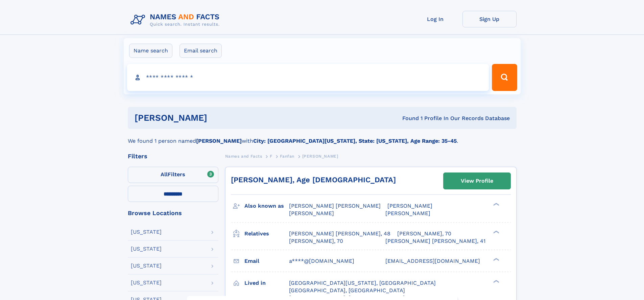  I want to click on span: Fanfan, so click(287, 156).